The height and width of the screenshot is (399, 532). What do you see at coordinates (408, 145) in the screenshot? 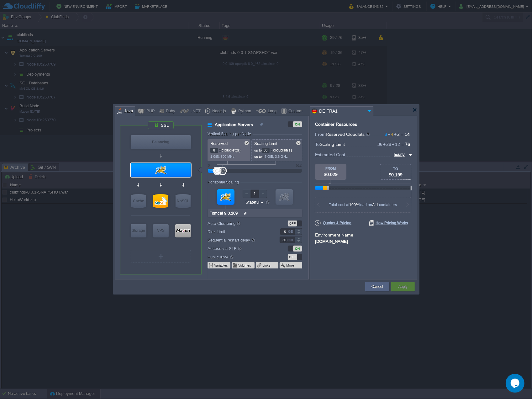
I see `span: 76` at bounding box center [408, 145].